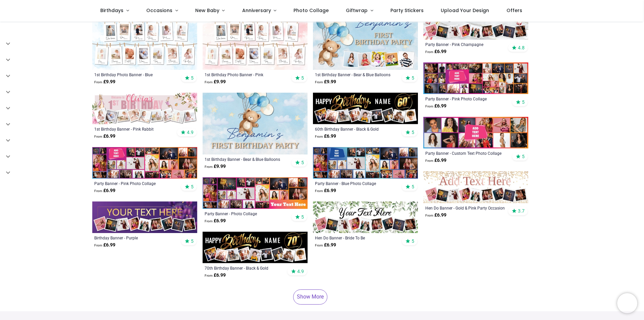  What do you see at coordinates (257, 10) in the screenshot?
I see `span: Anniversary` at bounding box center [257, 10].